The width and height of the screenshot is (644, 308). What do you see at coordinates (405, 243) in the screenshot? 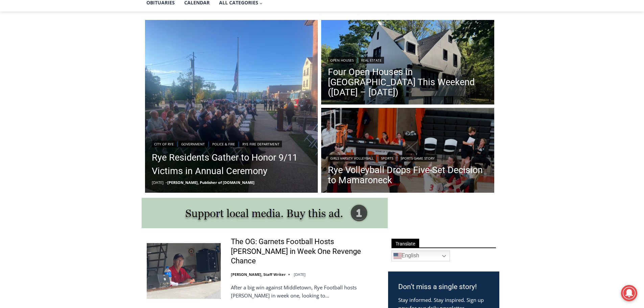
I see `span: Translate` at bounding box center [405, 243].